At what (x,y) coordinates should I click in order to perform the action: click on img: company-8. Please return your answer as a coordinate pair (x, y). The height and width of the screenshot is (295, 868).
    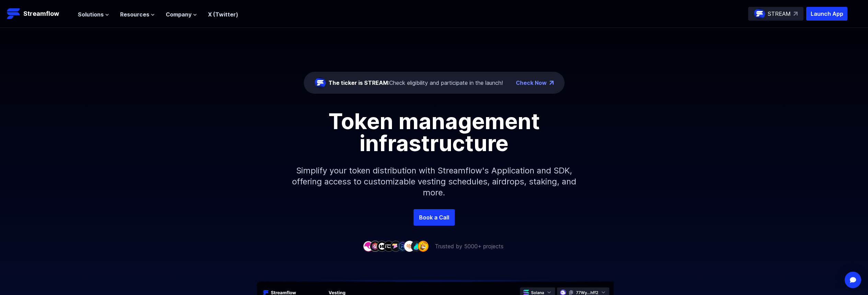
    Looking at the image, I should click on (416, 246).